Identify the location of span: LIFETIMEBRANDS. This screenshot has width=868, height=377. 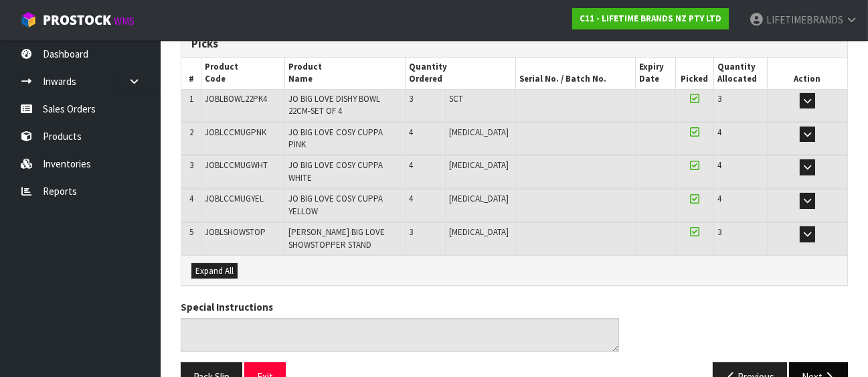
(805, 20).